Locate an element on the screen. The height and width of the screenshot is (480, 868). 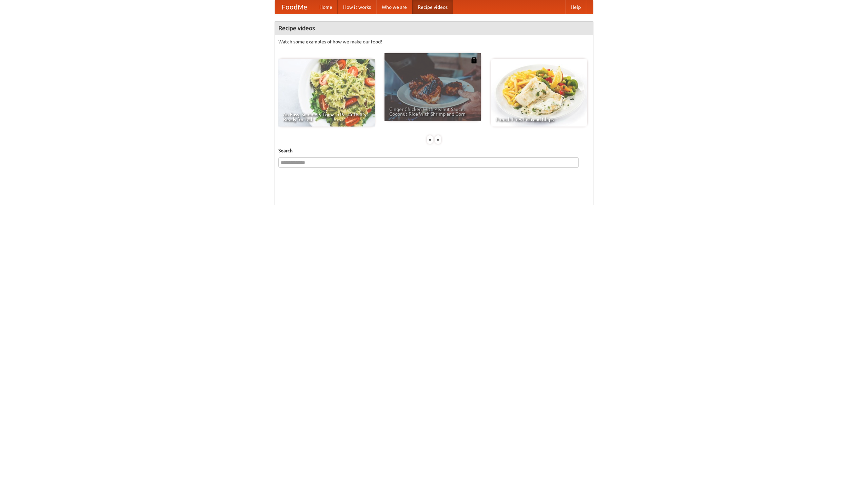
a: French Fries Fish and Chips is located at coordinates (539, 92).